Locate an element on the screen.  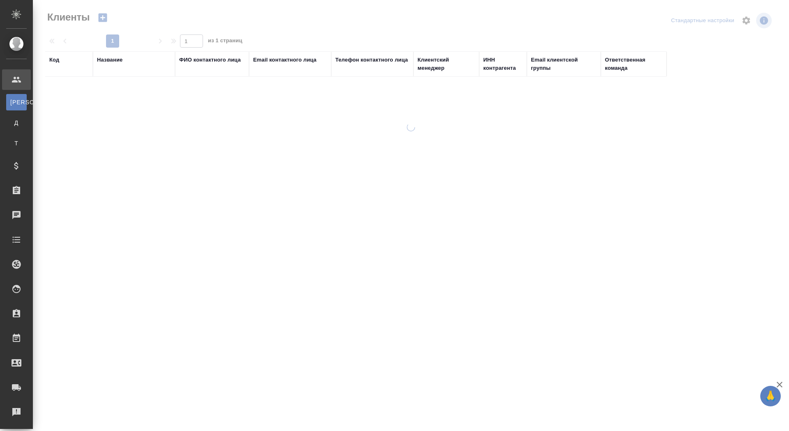
a: Т is located at coordinates (16, 143).